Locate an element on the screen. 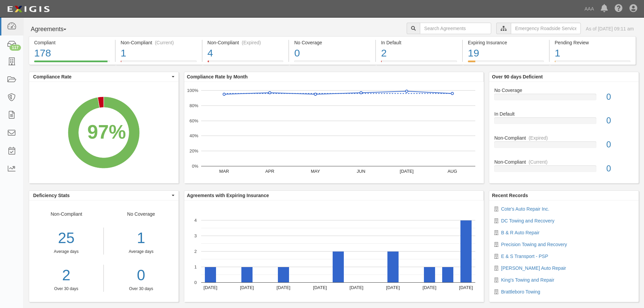 This screenshot has height=308, width=644. b: Recent Records is located at coordinates (510, 195).